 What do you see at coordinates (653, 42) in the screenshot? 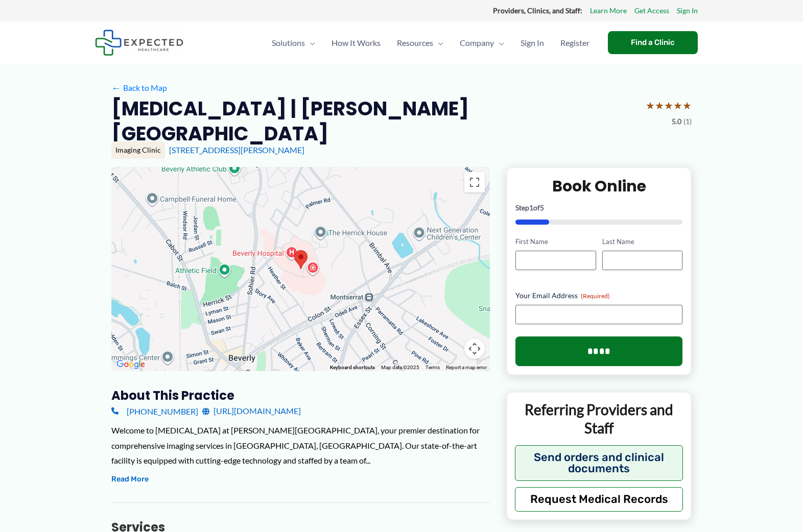
I see `div: Find a Clinic` at bounding box center [653, 42].